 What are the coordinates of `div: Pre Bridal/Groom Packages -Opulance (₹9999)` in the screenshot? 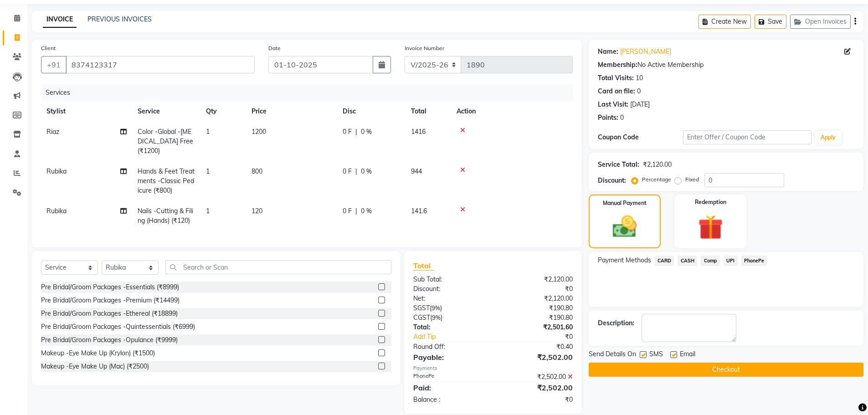 It's located at (109, 340).